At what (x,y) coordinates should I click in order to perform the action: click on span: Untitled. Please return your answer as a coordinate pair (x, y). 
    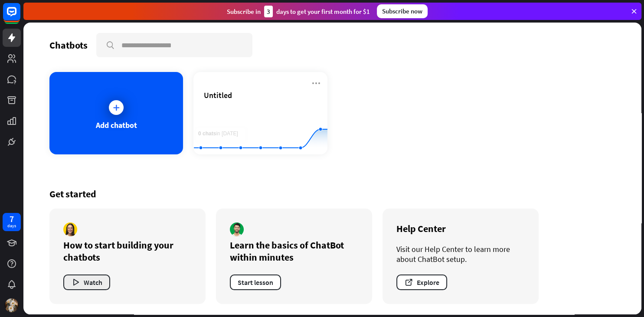
    Looking at the image, I should click on (217, 95).